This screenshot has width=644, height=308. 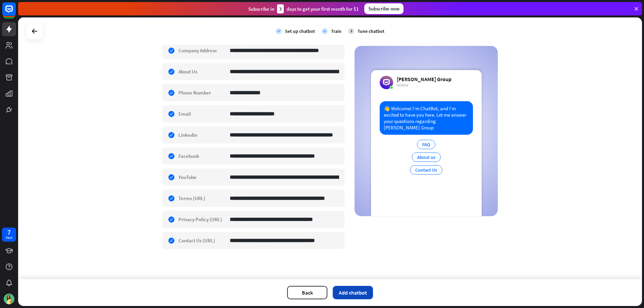 What do you see at coordinates (9, 234) in the screenshot?
I see `a: 7 days` at bounding box center [9, 234].